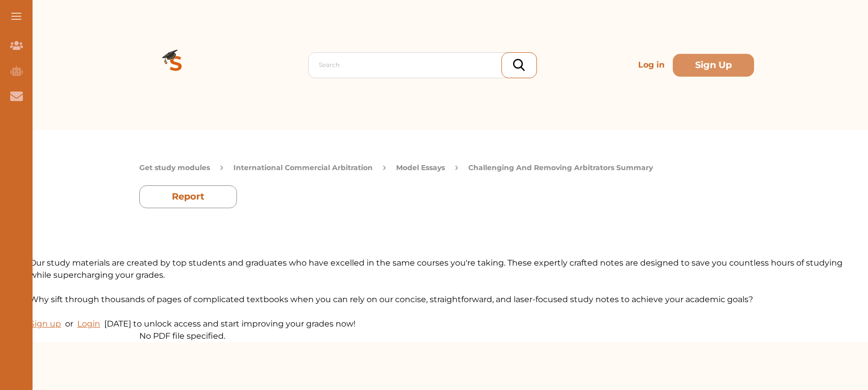 The width and height of the screenshot is (868, 390). I want to click on div: No PDF file specified., so click(447, 336).